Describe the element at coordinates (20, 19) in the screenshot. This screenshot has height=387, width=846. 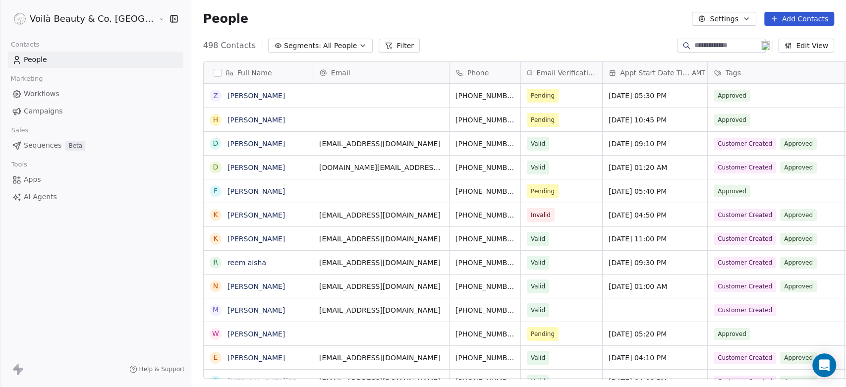
I see `img: Voila_Beauty_And_Co_Logo.png` at that location.